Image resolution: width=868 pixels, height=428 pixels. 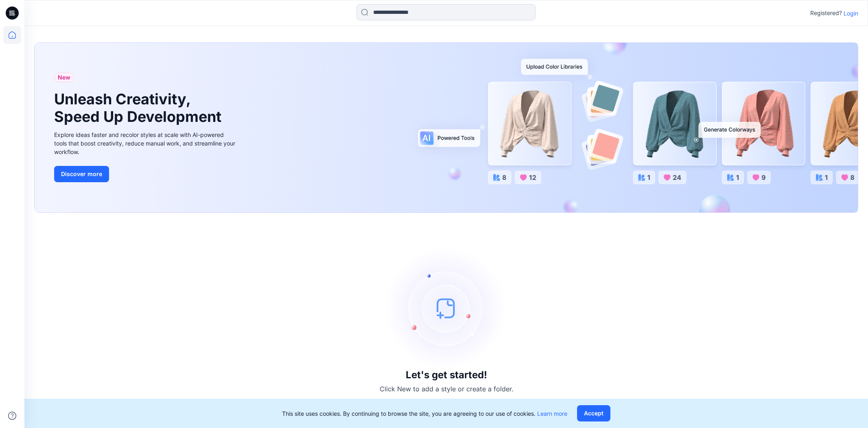 I want to click on div: Explore ideas faster and recolor styles at scale with AI-powered tools that boost creativity, red..., so click(x=146, y=143).